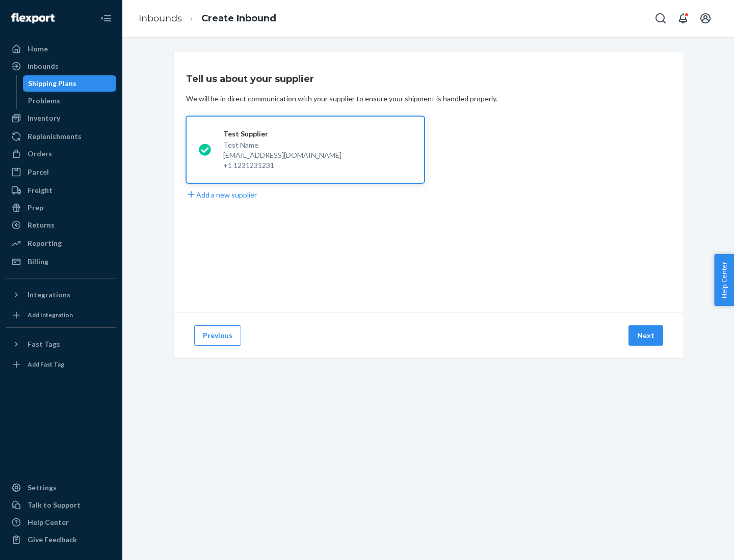 This screenshot has height=560, width=734. What do you see at coordinates (61, 49) in the screenshot?
I see `a: Home` at bounding box center [61, 49].